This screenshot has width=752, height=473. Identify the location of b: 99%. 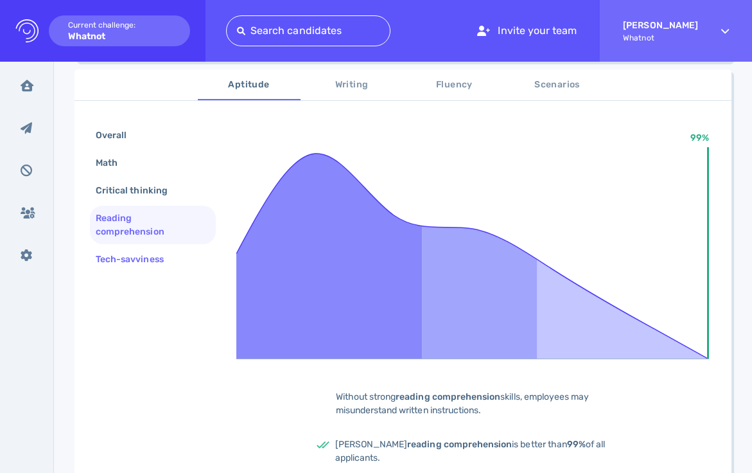
(576, 444).